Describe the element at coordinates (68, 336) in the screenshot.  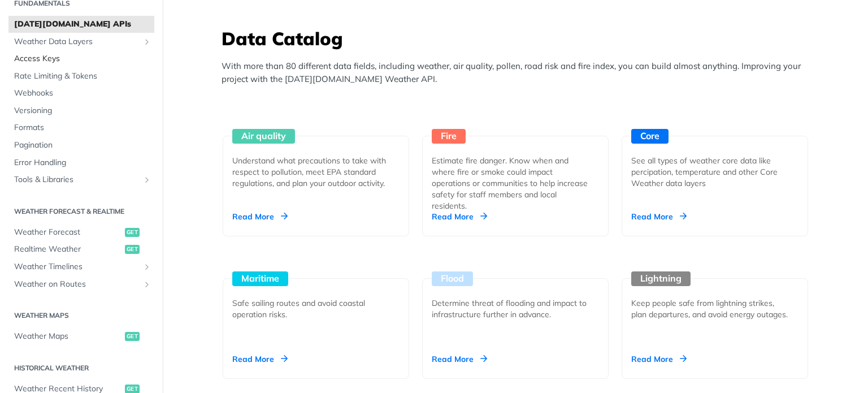
I see `span: Weather Maps` at that location.